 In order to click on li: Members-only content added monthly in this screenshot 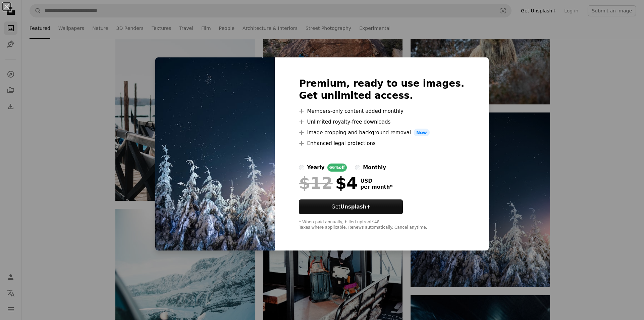, I will do `click(381, 111)`.